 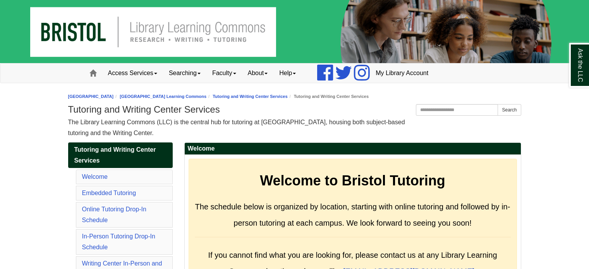 What do you see at coordinates (224, 73) in the screenshot?
I see `a: Faculty` at bounding box center [224, 73].